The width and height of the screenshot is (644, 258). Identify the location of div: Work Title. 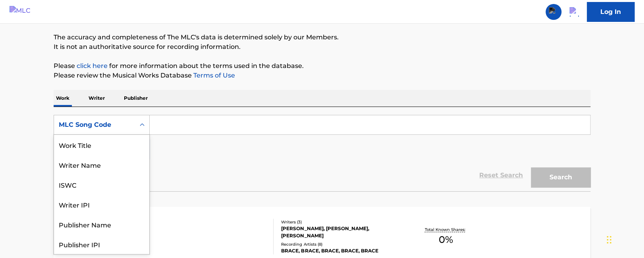
(102, 145).